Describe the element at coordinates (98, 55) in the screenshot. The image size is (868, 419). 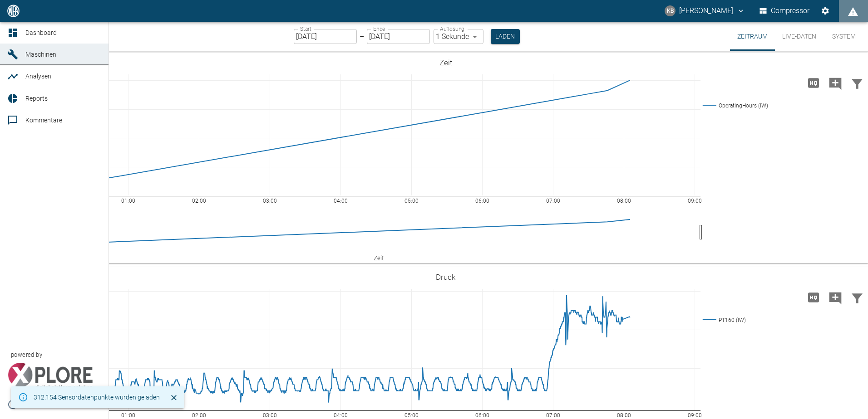
I see `a: new /machines` at that location.